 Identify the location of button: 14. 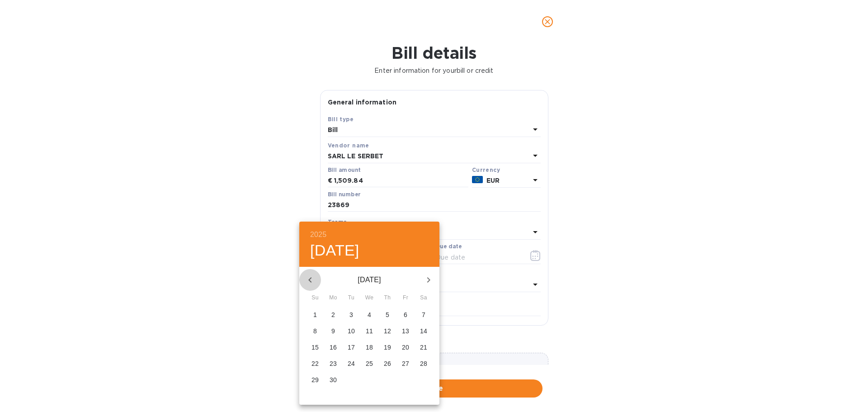
(423, 332).